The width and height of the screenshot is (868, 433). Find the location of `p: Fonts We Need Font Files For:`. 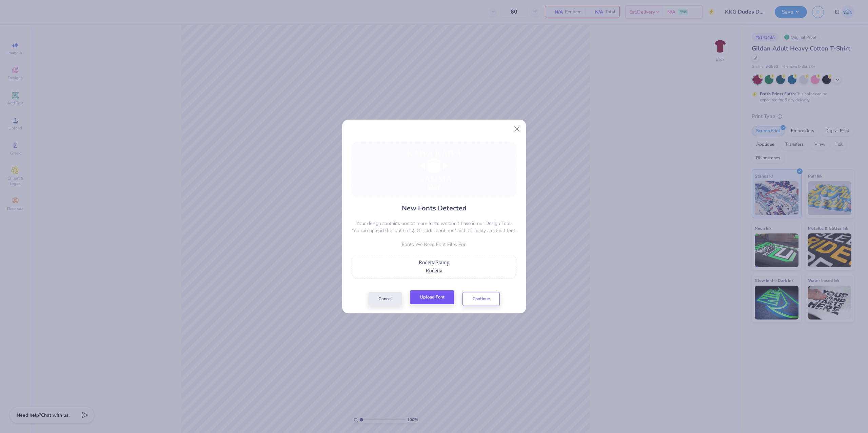

p: Fonts We Need Font Files For: is located at coordinates (434, 244).